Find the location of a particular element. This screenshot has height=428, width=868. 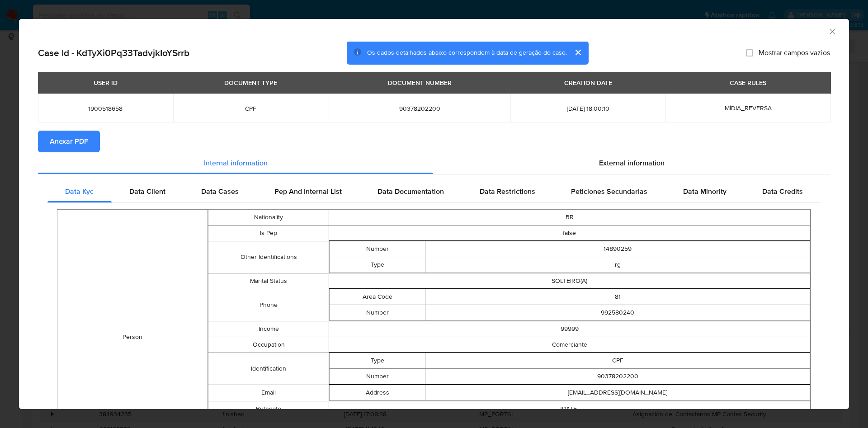

span: Data Cases is located at coordinates (219, 191).